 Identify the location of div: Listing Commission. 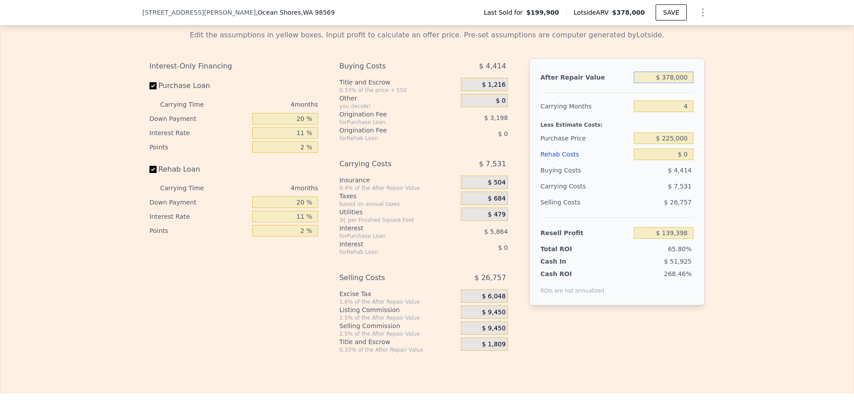
(398, 310).